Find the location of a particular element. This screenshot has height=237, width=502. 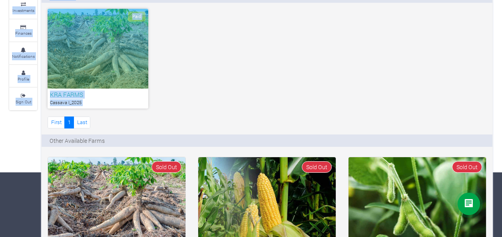

small: Notifications is located at coordinates (23, 56).